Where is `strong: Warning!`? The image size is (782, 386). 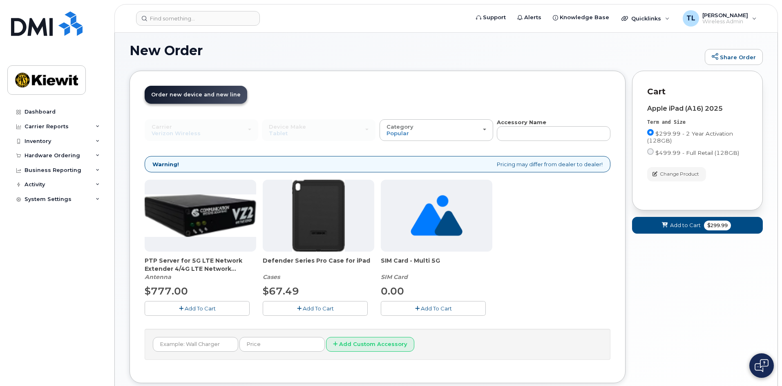
strong: Warning! is located at coordinates (165, 164).